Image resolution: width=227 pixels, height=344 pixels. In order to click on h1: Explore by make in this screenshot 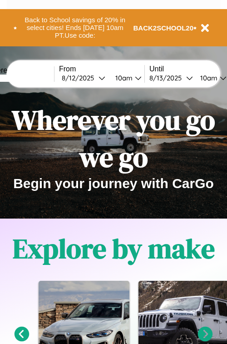, I will do `click(114, 249)`.